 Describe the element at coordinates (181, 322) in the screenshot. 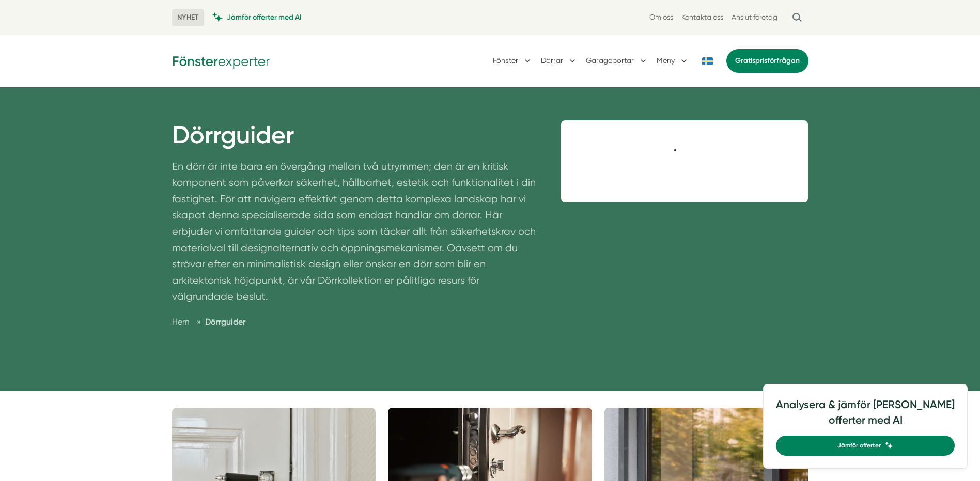

I see `span: Hem` at that location.